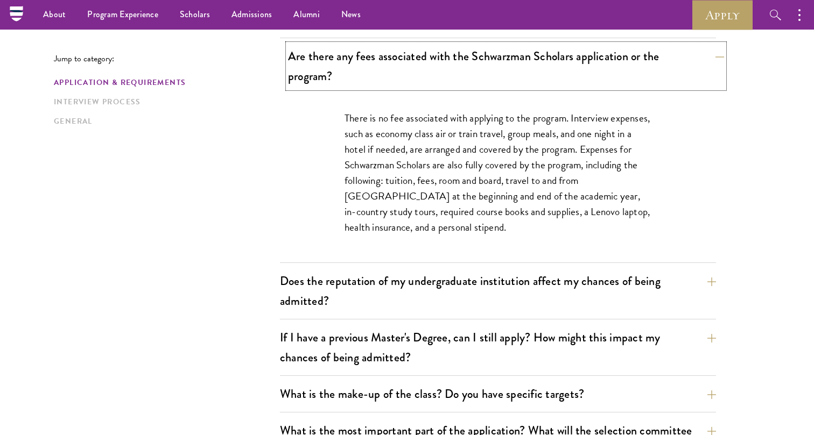 The width and height of the screenshot is (814, 435). Describe the element at coordinates (498, 173) in the screenshot. I see `p: There is no fee associated with applying to the program. Interview expenses, such as economy clas...` at that location.